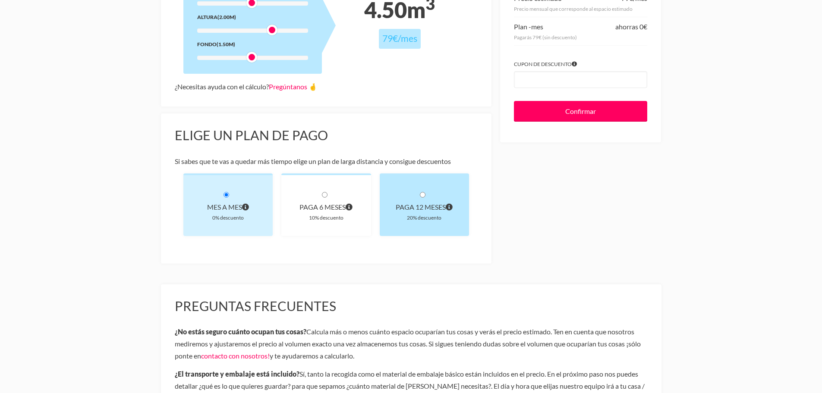  What do you see at coordinates (631, 27) in the screenshot?
I see `div: ahorras 0€` at bounding box center [631, 27].